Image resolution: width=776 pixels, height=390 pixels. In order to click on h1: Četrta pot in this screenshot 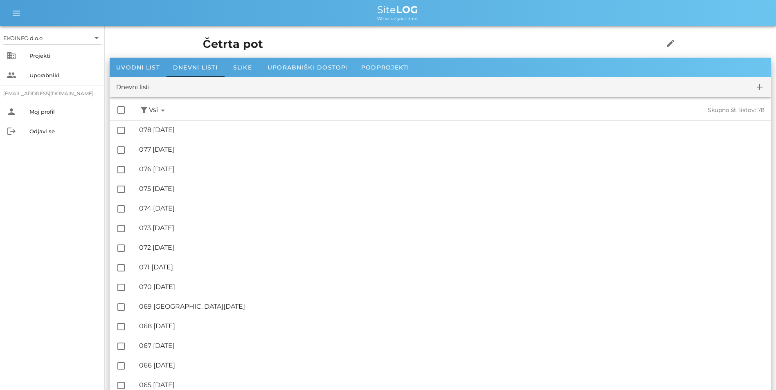, I will do `click(421, 44)`.